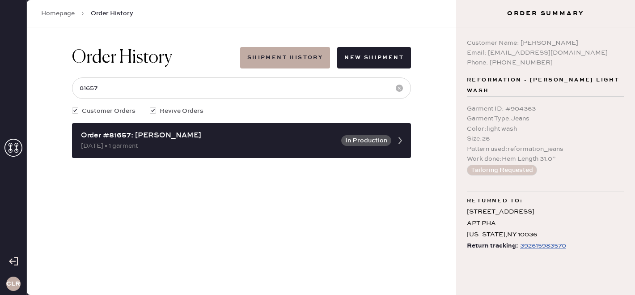 This screenshot has height=295, width=635. What do you see at coordinates (542, 245) in the screenshot?
I see `a: 392615983570` at bounding box center [542, 245].